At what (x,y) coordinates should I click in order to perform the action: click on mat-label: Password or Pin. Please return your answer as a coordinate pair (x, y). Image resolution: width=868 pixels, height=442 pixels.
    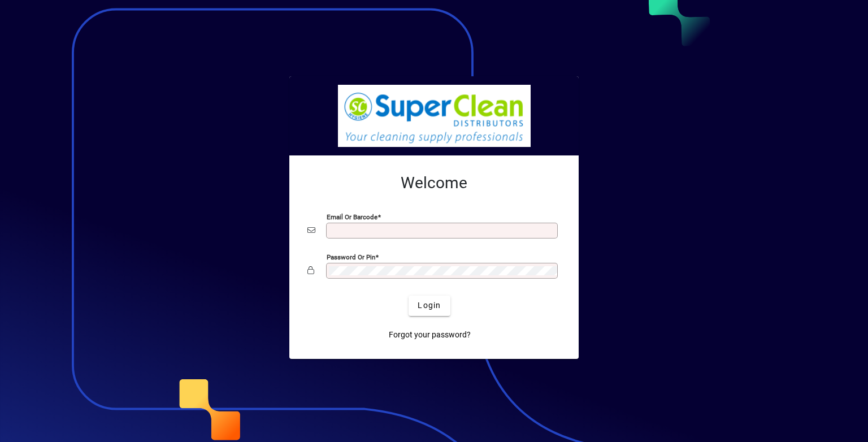
    Looking at the image, I should click on (351, 257).